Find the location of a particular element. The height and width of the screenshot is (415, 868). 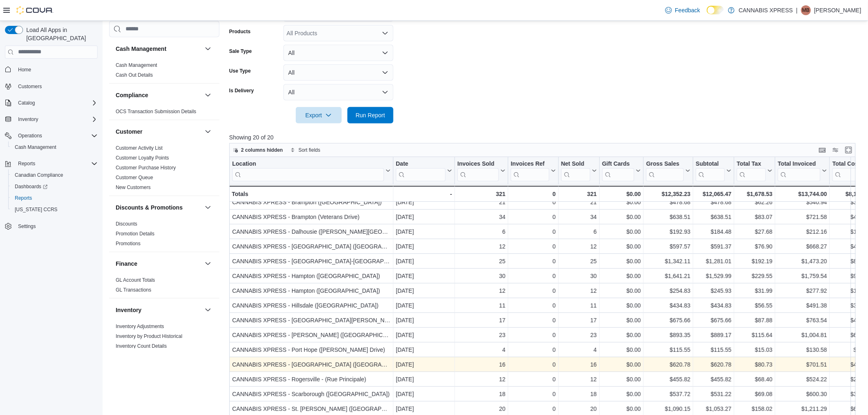

button: Catalog is located at coordinates (52, 103).